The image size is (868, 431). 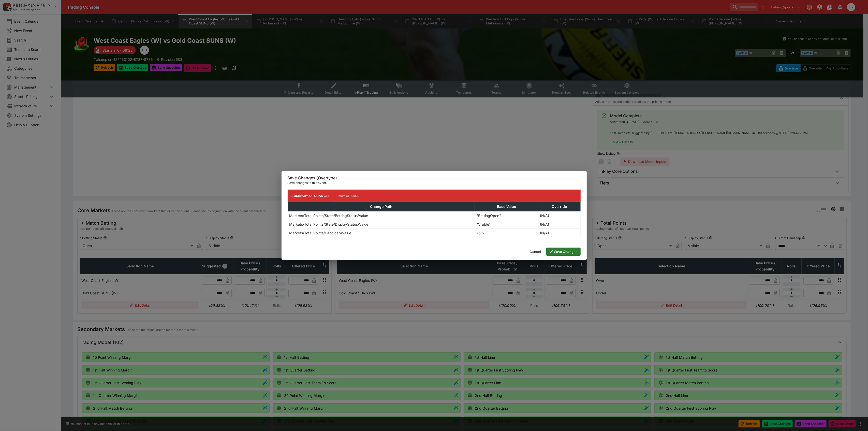 What do you see at coordinates (507, 207) in the screenshot?
I see `th: Base Value` at bounding box center [507, 207].